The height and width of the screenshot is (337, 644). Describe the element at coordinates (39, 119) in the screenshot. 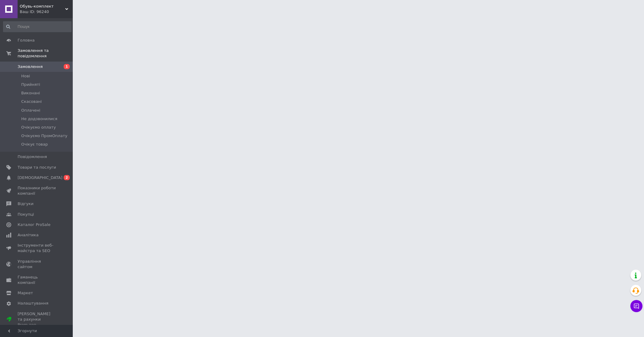

I see `span: Не додзвонилися` at that location.